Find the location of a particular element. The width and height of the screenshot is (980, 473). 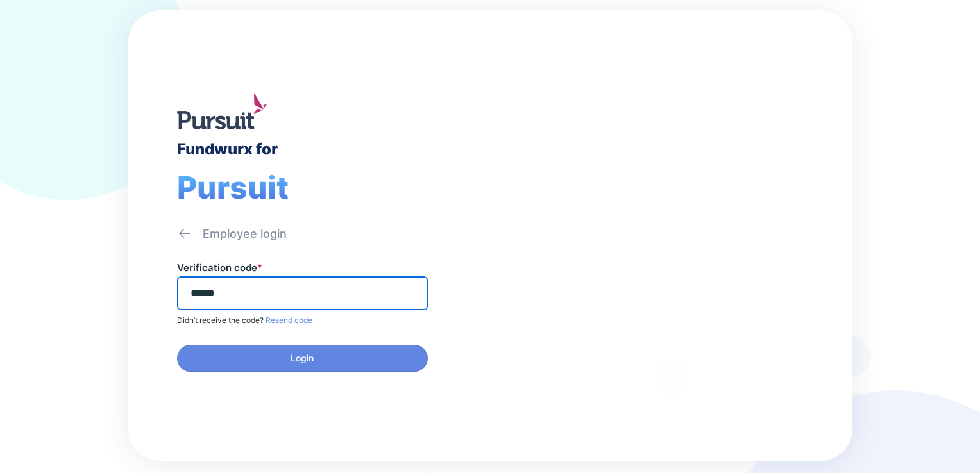

span: Resend code is located at coordinates (288, 320).